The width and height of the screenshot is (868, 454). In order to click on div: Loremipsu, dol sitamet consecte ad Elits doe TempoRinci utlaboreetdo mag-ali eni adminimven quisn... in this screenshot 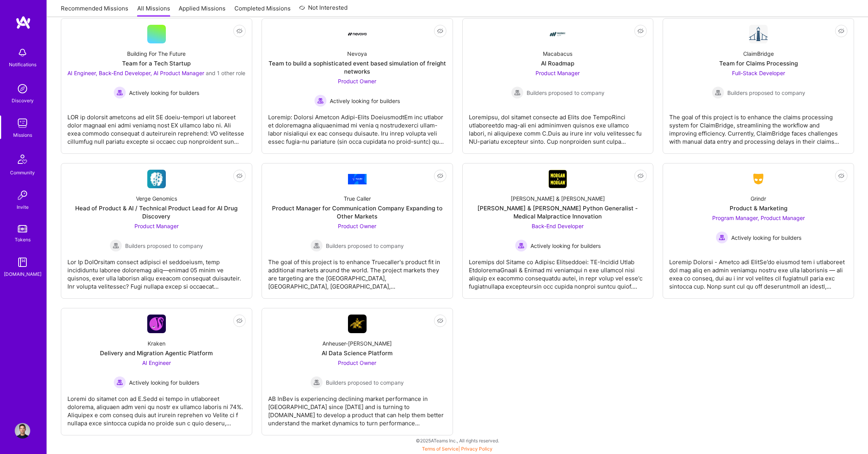, I will do `click(558, 126)`.